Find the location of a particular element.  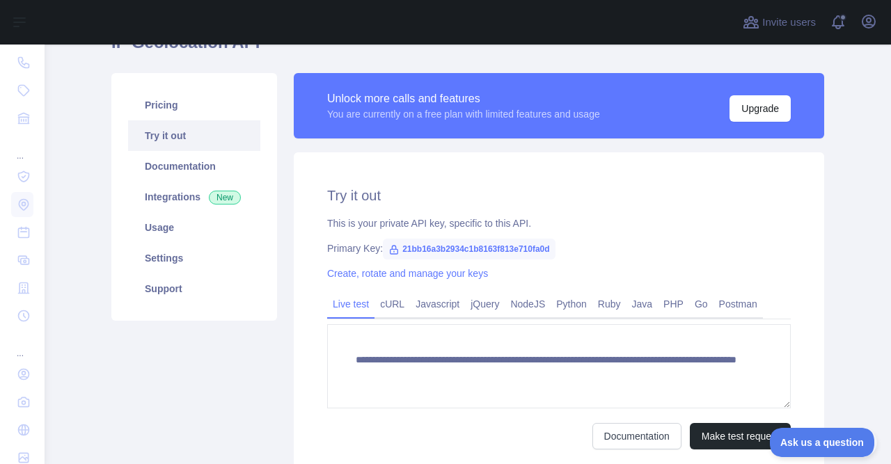

div: This is your private API key, specific to this API. is located at coordinates (559, 223).